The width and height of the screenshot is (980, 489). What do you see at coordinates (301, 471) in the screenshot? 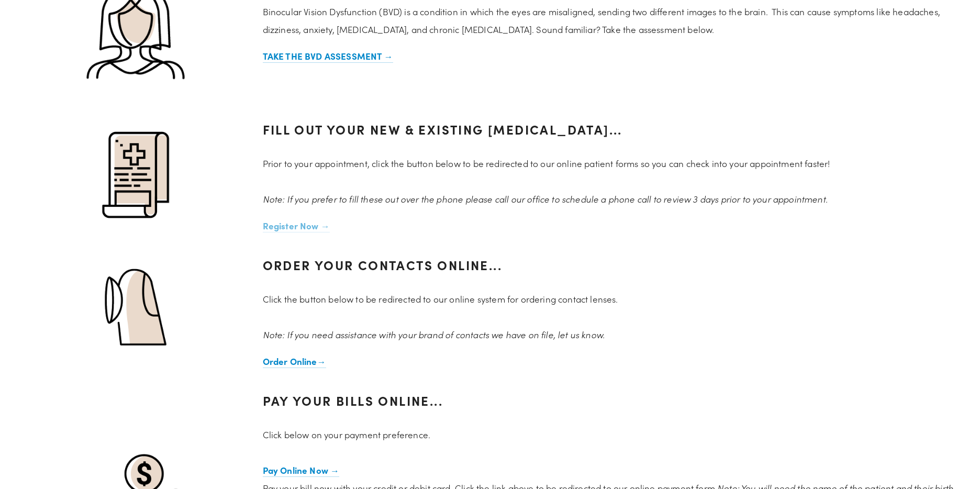
I see `a: Pay Online Now →` at bounding box center [301, 471].